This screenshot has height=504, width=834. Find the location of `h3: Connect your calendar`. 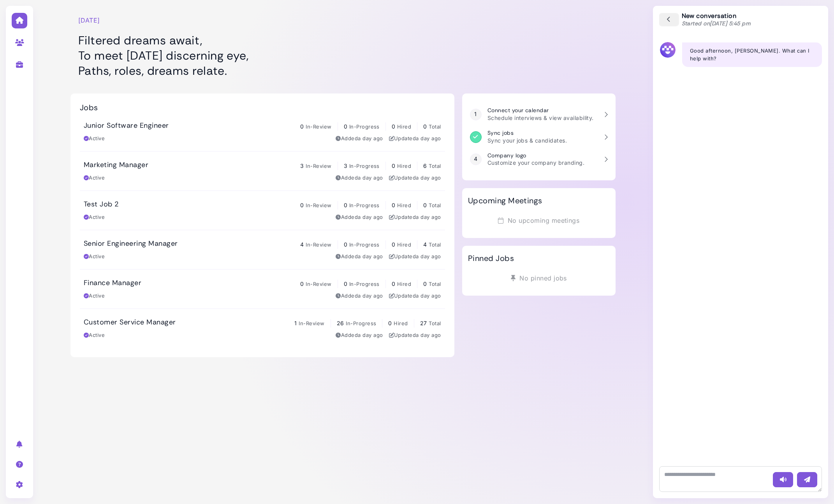

h3: Connect your calendar is located at coordinates (540, 110).